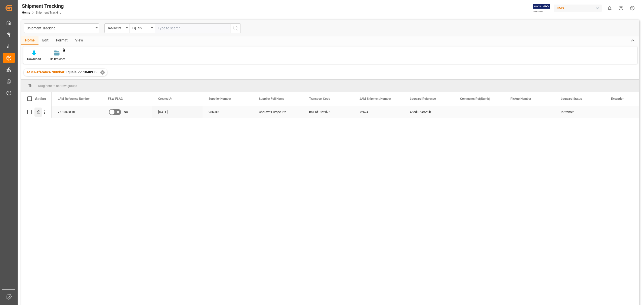  What do you see at coordinates (579, 112) in the screenshot?
I see `div: In-transit` at bounding box center [579, 112].